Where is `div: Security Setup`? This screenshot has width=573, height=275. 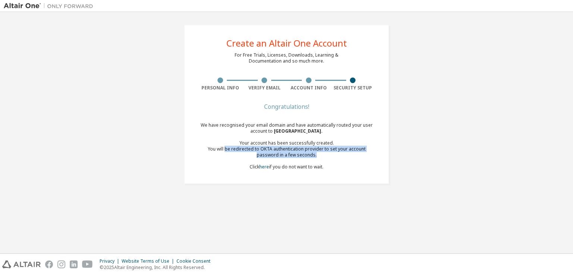
div: Security Setup is located at coordinates (353, 88).